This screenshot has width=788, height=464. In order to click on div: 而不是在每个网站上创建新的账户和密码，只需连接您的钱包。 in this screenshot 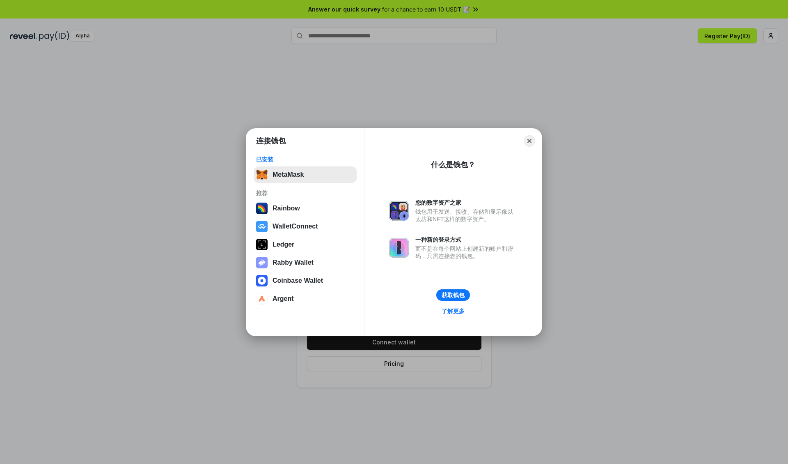, I will do `click(466, 252)`.